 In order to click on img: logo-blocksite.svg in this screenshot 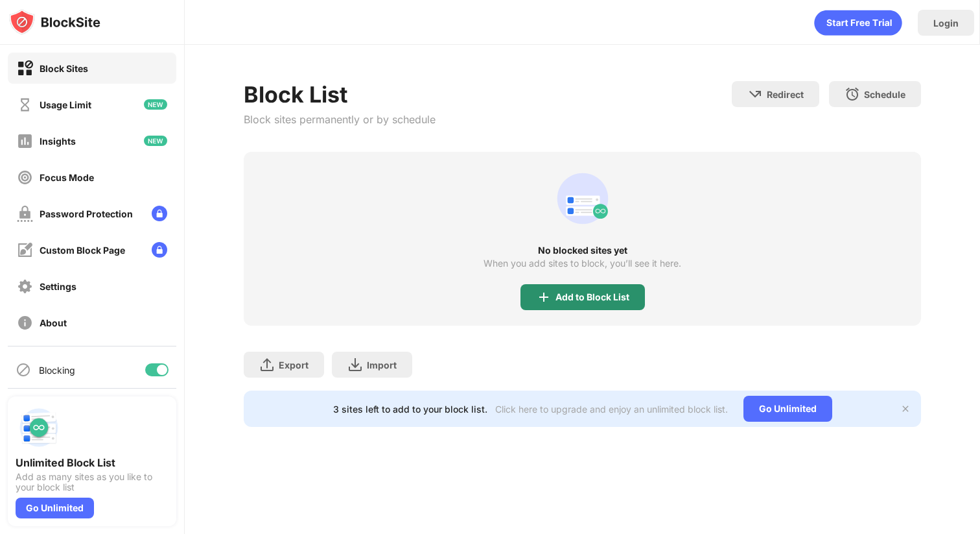, I will do `click(54, 22)`.